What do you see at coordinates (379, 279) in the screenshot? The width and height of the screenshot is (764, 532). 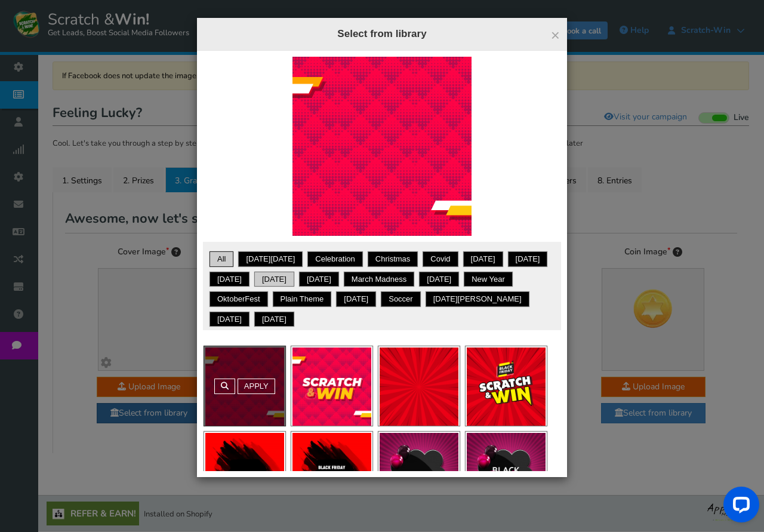 I see `a: March Madness` at bounding box center [379, 279].